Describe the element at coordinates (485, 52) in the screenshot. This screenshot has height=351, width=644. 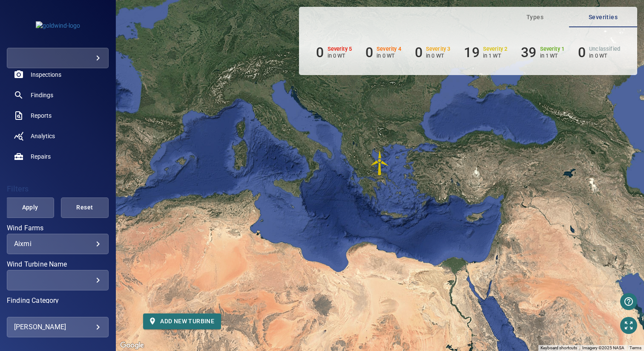
I see `li: Severity 2` at that location.